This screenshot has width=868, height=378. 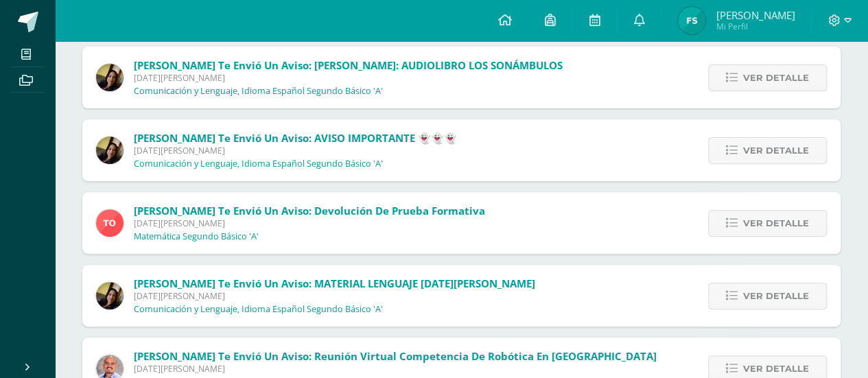 I want to click on p: Matemática Segundo Básico 'A', so click(x=196, y=237).